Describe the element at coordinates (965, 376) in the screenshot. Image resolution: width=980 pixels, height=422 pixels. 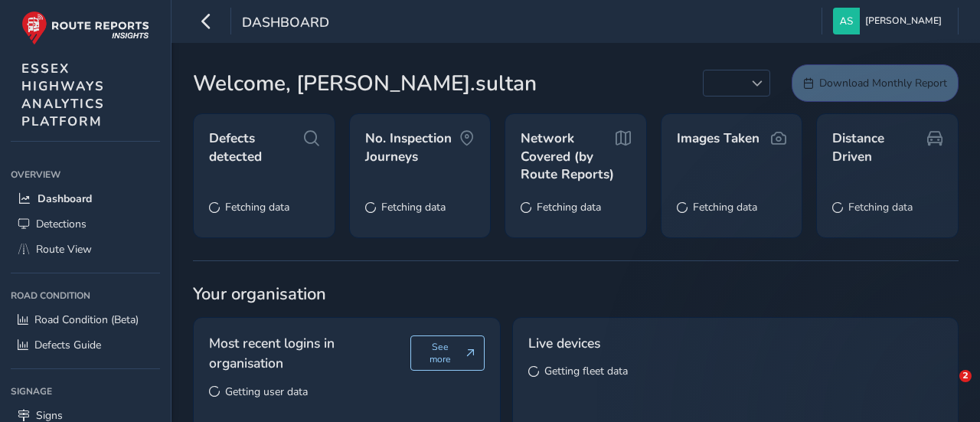
I see `span: 2` at that location.